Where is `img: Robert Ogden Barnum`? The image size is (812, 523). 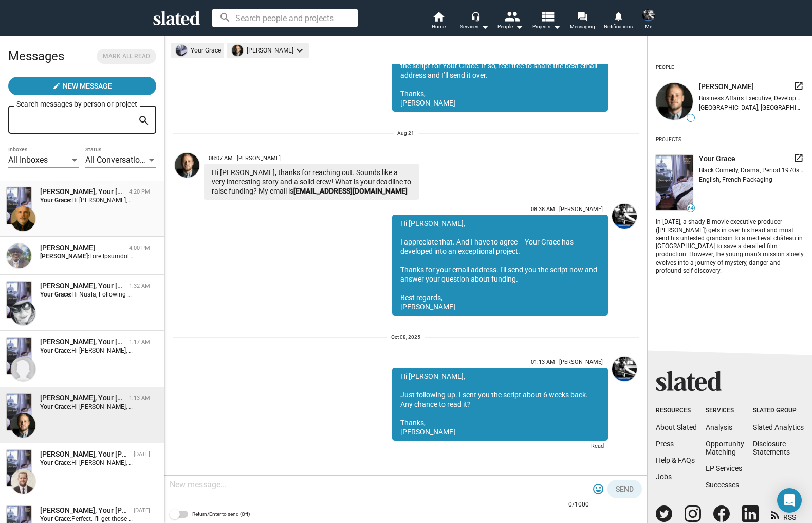
img: Robert Ogden Barnum is located at coordinates (23, 481).